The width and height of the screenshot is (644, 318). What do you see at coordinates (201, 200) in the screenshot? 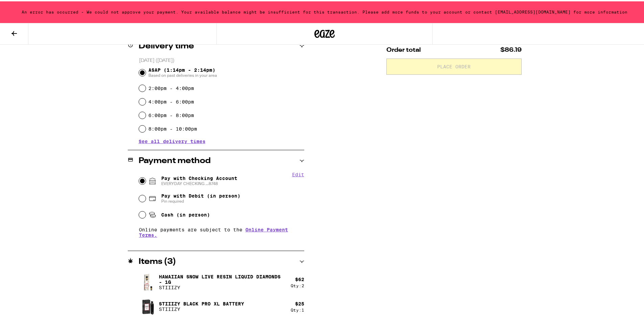
I see `span: Pin required` at bounding box center [201, 200].